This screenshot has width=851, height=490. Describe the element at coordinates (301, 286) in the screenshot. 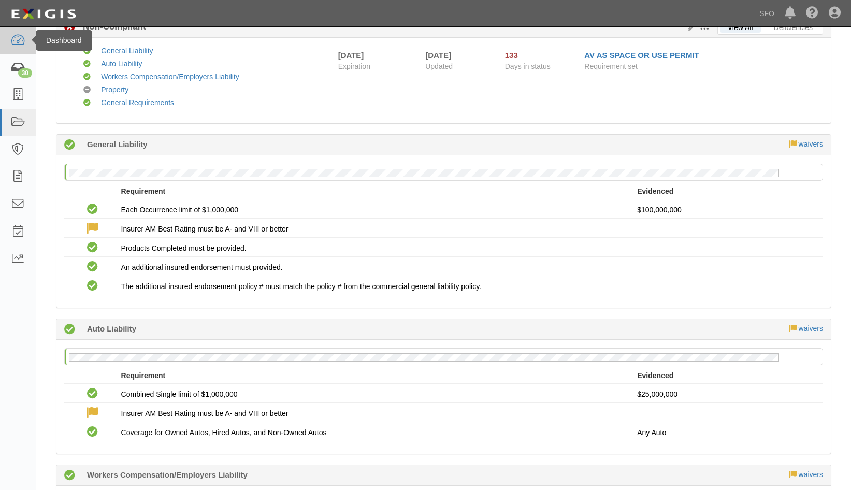

I see `span: The additional insured endorsement policy # must match the policy # from the commercial general l...` at that location.